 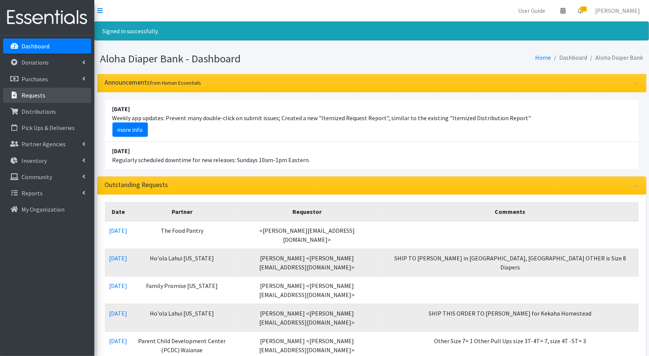 I want to click on p: Pick Ups & Deliveries, so click(x=48, y=128).